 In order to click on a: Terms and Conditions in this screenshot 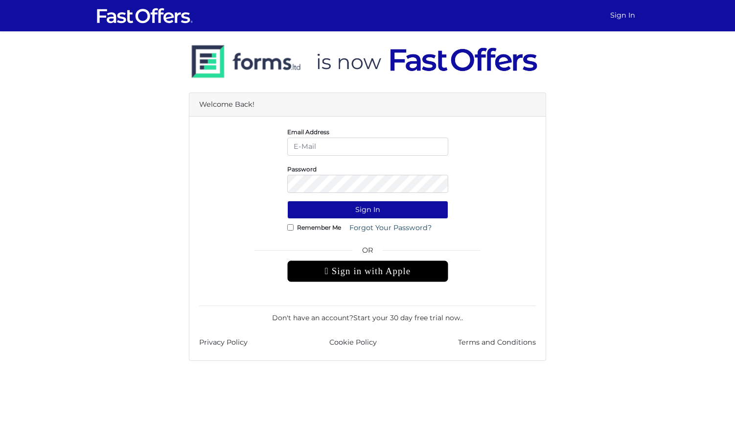, I will do `click(497, 342)`.